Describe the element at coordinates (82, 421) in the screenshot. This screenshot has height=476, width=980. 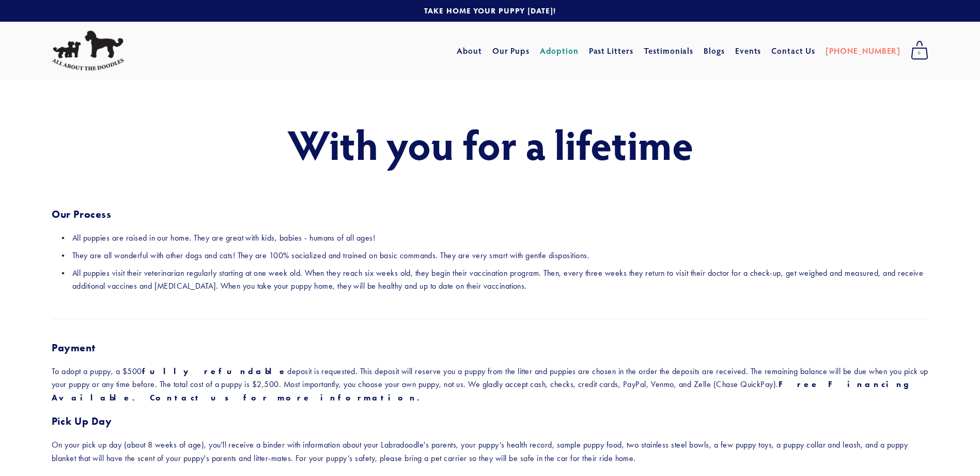
I see `strong: Pick Up Day` at that location.